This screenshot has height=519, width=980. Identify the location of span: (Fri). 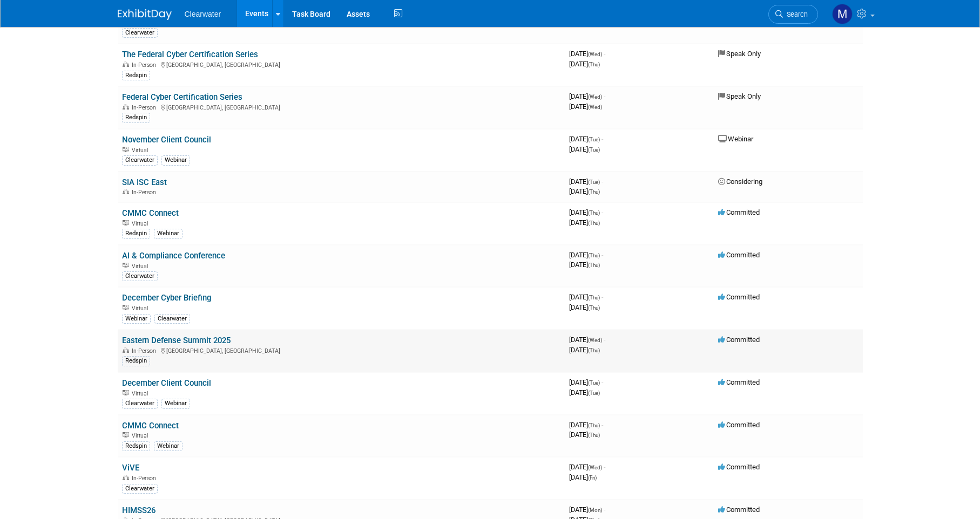
(592, 478).